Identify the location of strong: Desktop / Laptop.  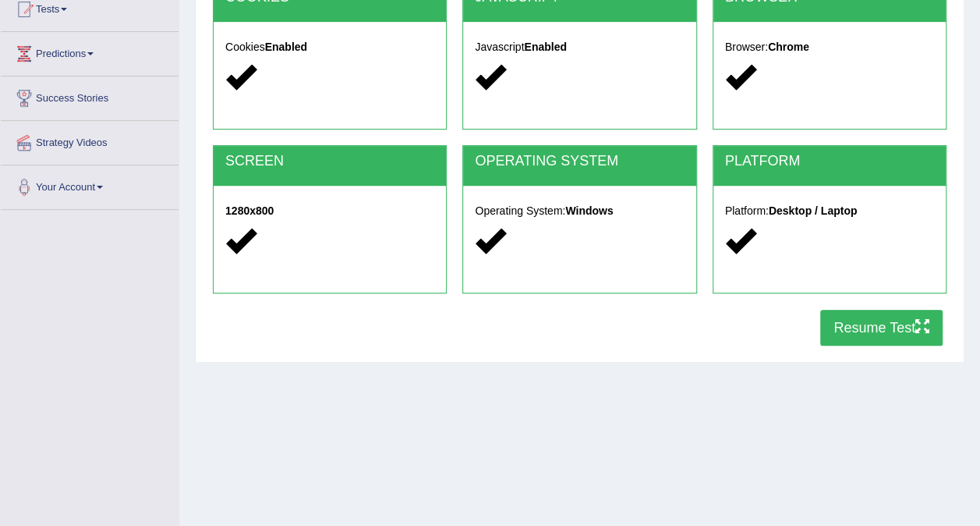
(814, 211).